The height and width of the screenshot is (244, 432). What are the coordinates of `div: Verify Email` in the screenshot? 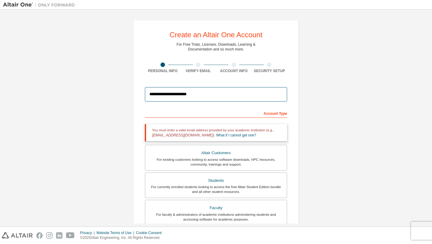 It's located at (198, 71).